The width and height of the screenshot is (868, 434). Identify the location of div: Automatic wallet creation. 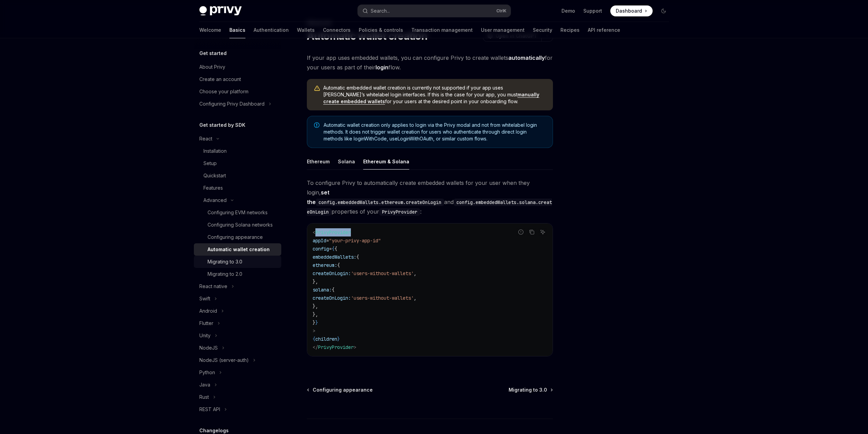
(238, 249).